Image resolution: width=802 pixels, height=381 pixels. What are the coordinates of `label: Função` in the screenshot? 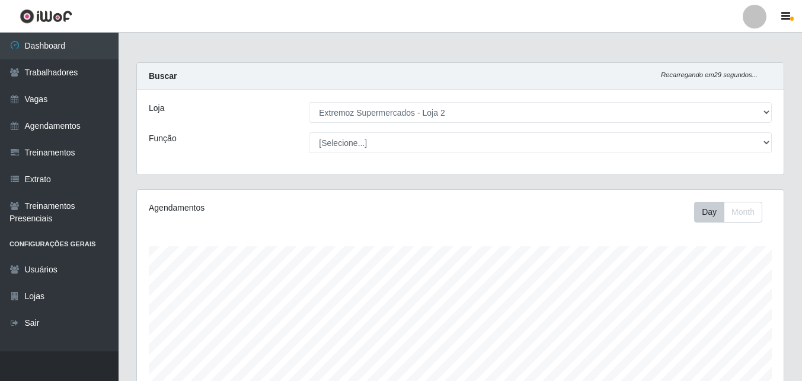 It's located at (162, 138).